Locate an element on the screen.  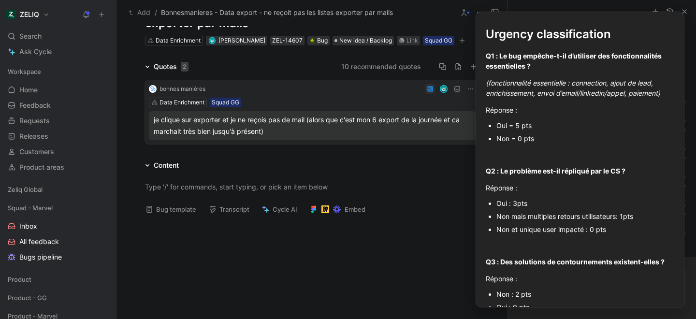
p: Non : 2 pts is located at coordinates (586, 294).